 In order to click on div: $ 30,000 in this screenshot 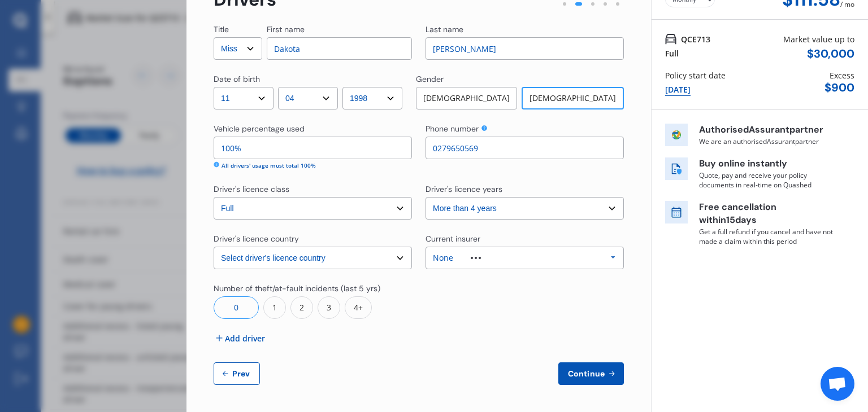, I will do `click(831, 54)`.